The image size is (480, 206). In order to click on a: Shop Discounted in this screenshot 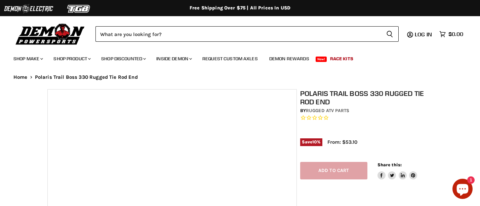, I will do `click(123, 58)`.